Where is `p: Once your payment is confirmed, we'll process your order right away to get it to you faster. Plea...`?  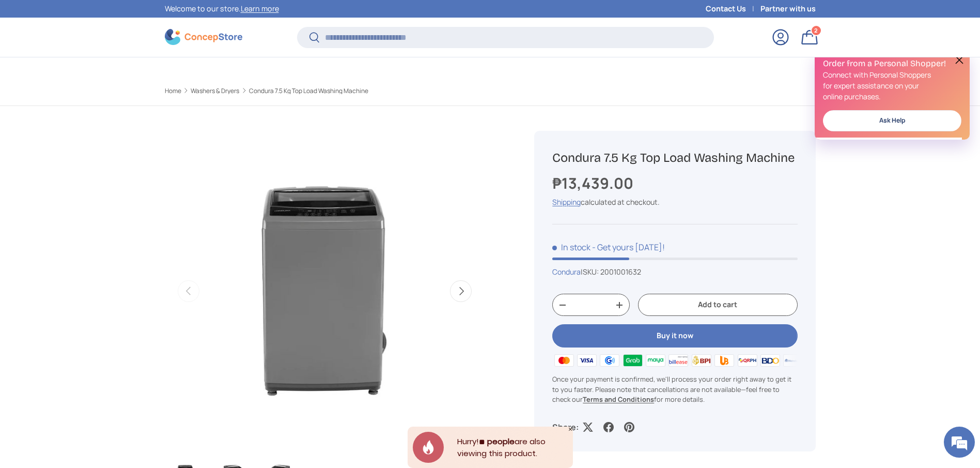
p: Once your payment is confirmed, we'll process your order right away to get it to you faster. Plea... is located at coordinates (675, 389).